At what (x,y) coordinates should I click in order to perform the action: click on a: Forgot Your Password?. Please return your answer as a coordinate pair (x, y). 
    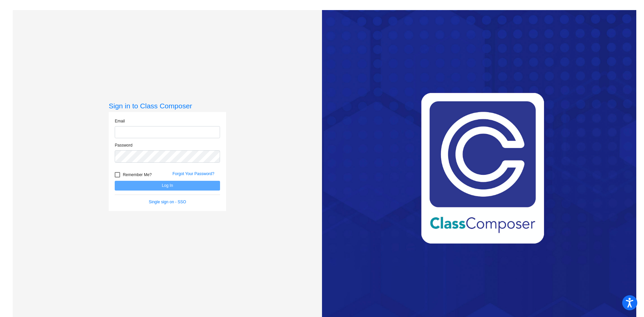
    Looking at the image, I should click on (193, 173).